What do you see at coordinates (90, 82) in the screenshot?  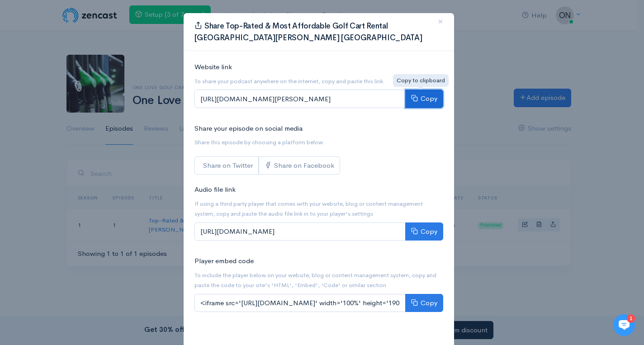 I see `h2: Just let us know if you need anything and we'll be happy to help! 🙂` at bounding box center [90, 82].